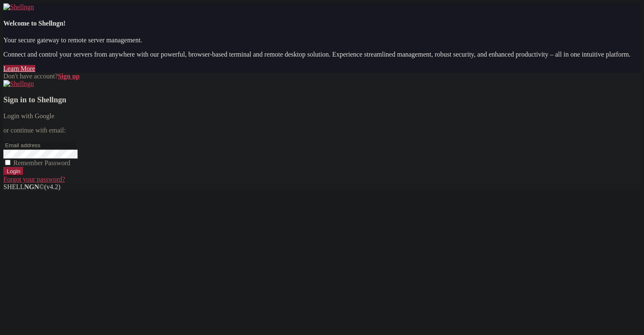 Image resolution: width=644 pixels, height=335 pixels. Describe the element at coordinates (68, 76) in the screenshot. I see `strong: Sign up` at that location.